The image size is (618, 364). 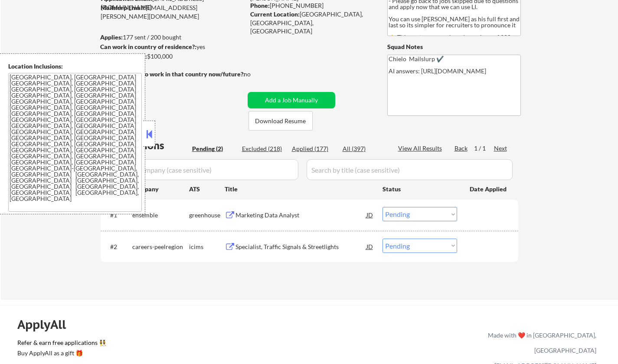 What do you see at coordinates (46, 324) in the screenshot?
I see `div: ApplyAll` at bounding box center [46, 324].